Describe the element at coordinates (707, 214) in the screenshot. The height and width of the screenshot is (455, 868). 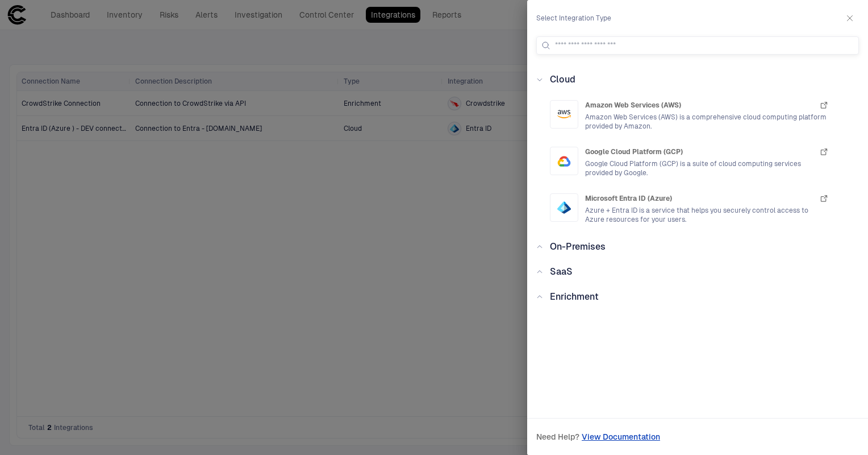
I see `span: Azure + Entra ID is a service that helps you securely control access to Azure resources for your ...` at that location.